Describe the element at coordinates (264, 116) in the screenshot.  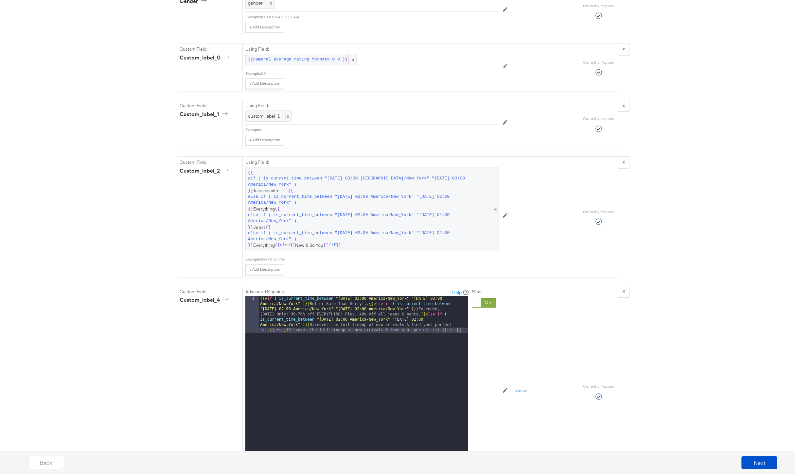
I see `span: custom_label_1` at that location.